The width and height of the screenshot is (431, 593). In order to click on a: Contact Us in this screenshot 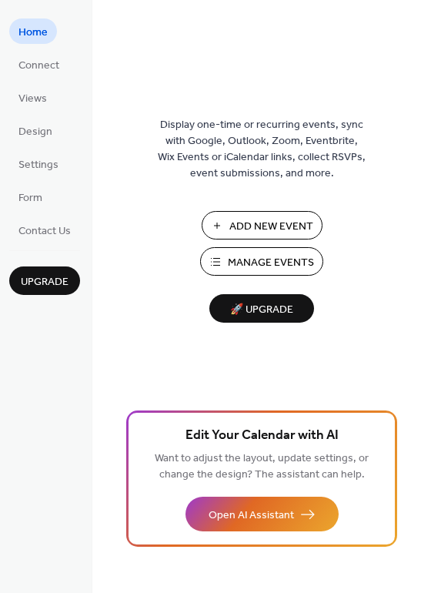, I will do `click(45, 230)`.